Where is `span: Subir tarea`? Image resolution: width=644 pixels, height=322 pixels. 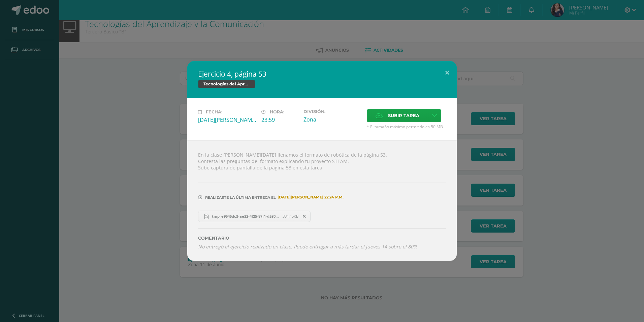
span: Subir tarea is located at coordinates (403, 116).